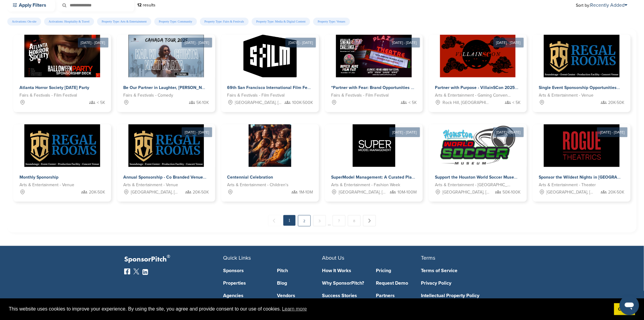 This screenshot has width=644, height=320. Describe the element at coordinates (69, 22) in the screenshot. I see `span: Activations: Hospitality & Travel` at that location.